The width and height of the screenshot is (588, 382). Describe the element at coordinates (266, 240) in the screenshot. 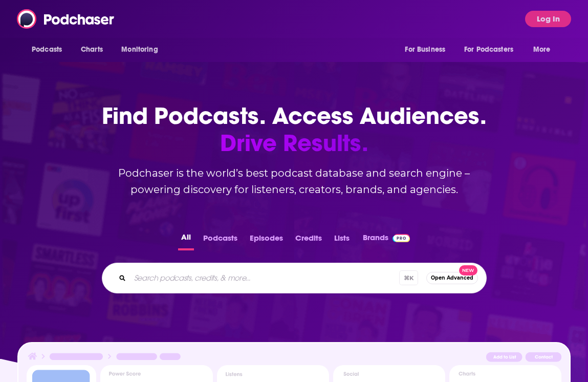

I see `button: Episodes` at that location.